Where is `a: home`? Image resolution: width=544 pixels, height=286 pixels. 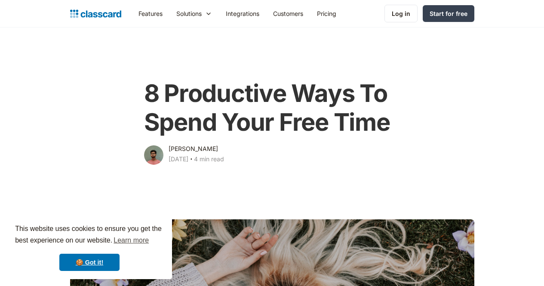 a: home is located at coordinates (95, 14).